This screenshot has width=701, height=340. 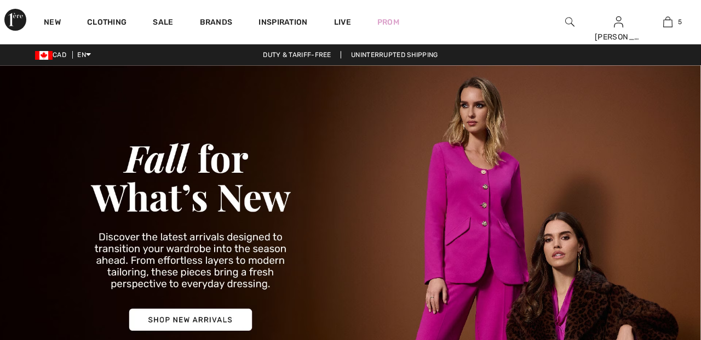 What do you see at coordinates (15, 20) in the screenshot?
I see `a: 1ère Avenue` at bounding box center [15, 20].